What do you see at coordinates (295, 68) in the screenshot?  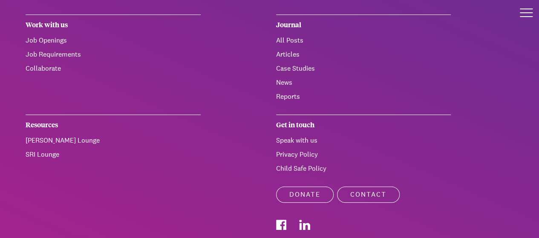 I see `a: Case Studies` at bounding box center [295, 68].